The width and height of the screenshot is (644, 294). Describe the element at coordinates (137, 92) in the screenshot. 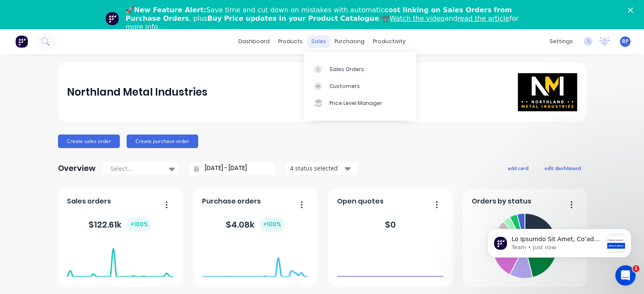

I see `div: Northland Metal Industries` at that location.